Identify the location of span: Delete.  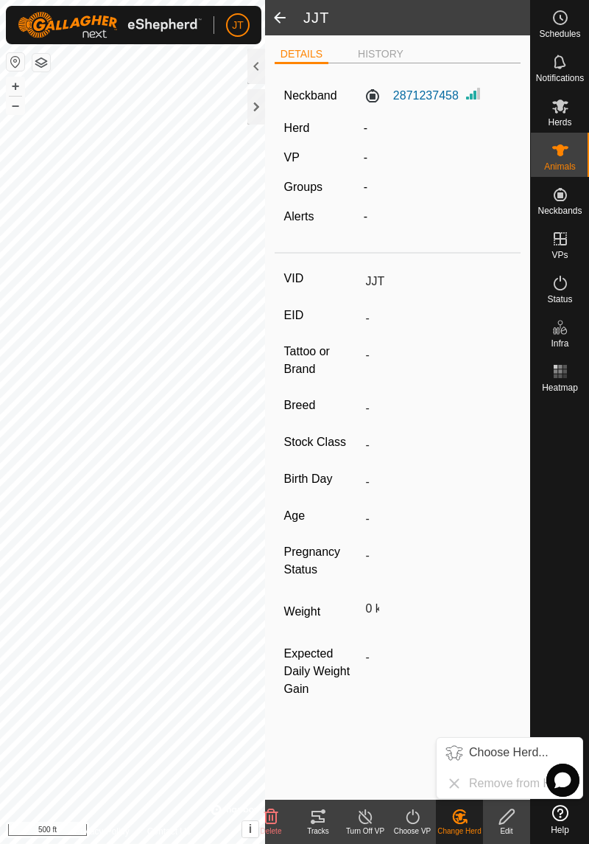
(271, 830).